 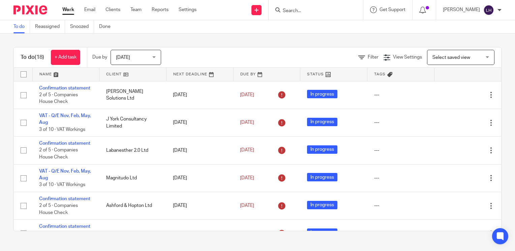 What do you see at coordinates (451, 58) in the screenshot?
I see `span: Select saved view` at bounding box center [451, 58].